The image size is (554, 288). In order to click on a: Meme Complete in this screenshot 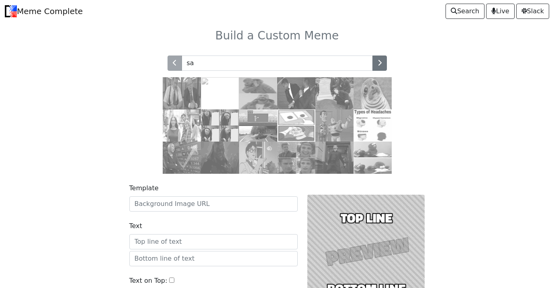, I will do `click(44, 11)`.